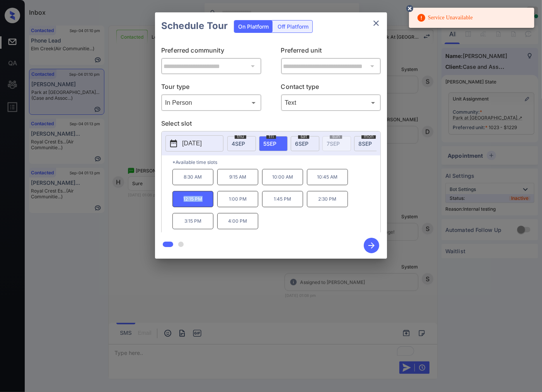 The width and height of the screenshot is (542, 392). Describe the element at coordinates (193, 177) in the screenshot. I see `p: 8:30 AM` at that location.